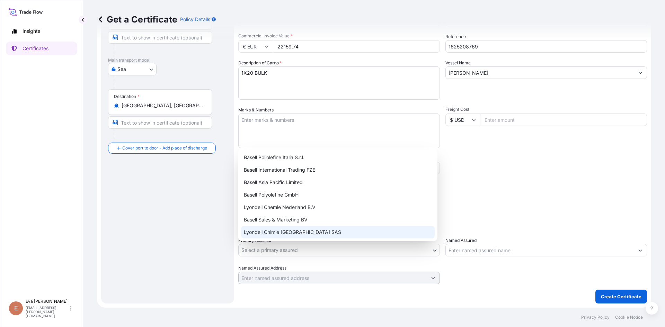 This screenshot has width=665, height=327. Describe the element at coordinates (338, 220) in the screenshot. I see `div: Basell Sales & Marketing BV` at that location.